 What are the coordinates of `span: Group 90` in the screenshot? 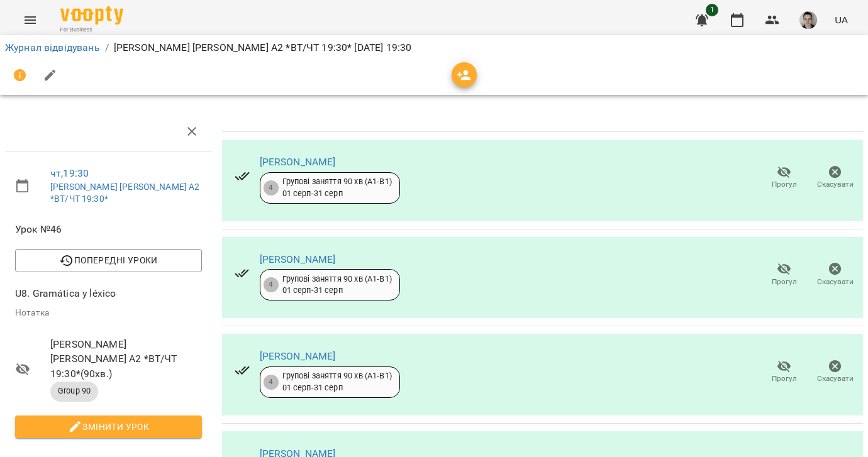 It's located at (74, 391).